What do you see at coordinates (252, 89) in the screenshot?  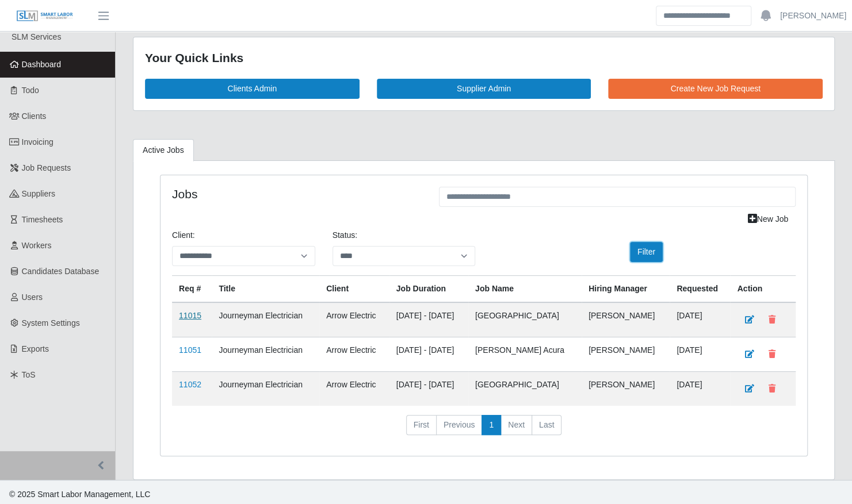 I see `a: Clients Admin` at bounding box center [252, 89].